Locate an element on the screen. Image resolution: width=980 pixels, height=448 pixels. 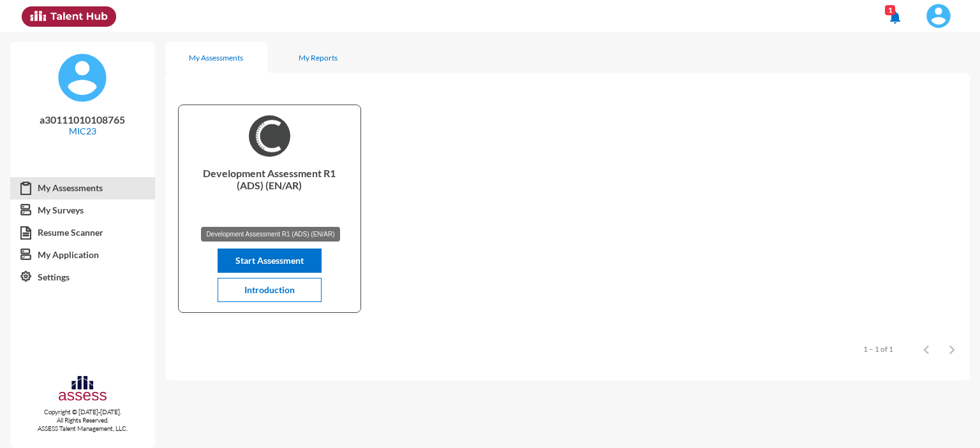
a: Resume Scanner is located at coordinates (82, 233).